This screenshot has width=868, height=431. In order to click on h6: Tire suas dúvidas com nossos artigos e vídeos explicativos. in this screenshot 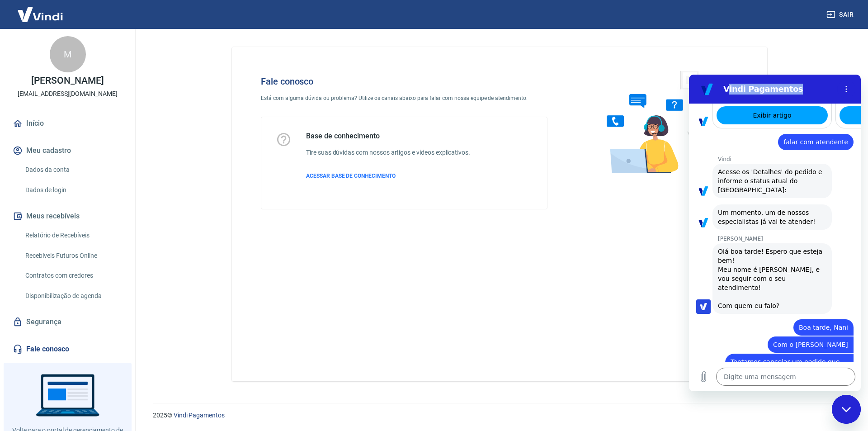, I will do `click(388, 153)`.